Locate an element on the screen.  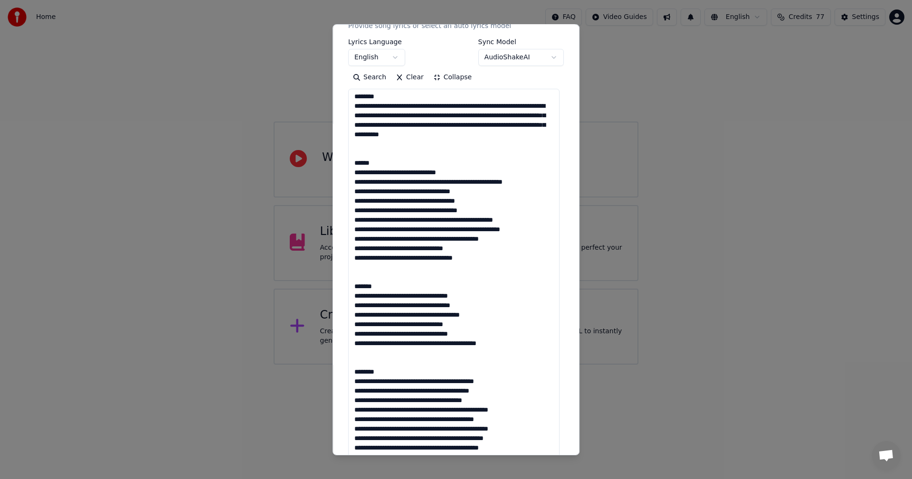
label: Sync Model is located at coordinates (521, 42).